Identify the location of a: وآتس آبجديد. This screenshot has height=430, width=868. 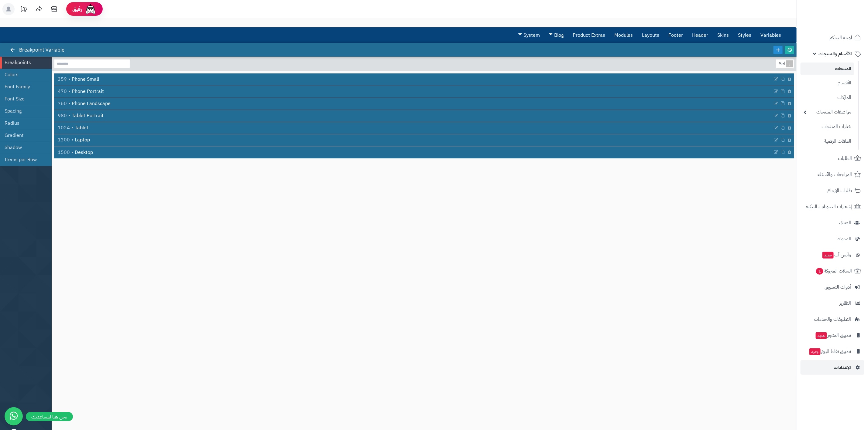
(832, 255).